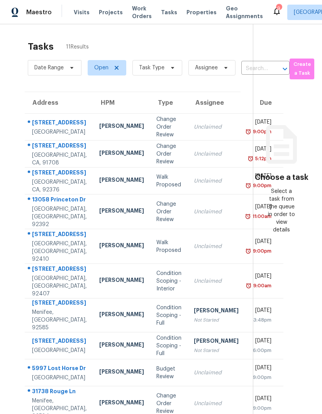  Describe the element at coordinates (261, 351) in the screenshot. I see `div: 6:00pm` at that location.